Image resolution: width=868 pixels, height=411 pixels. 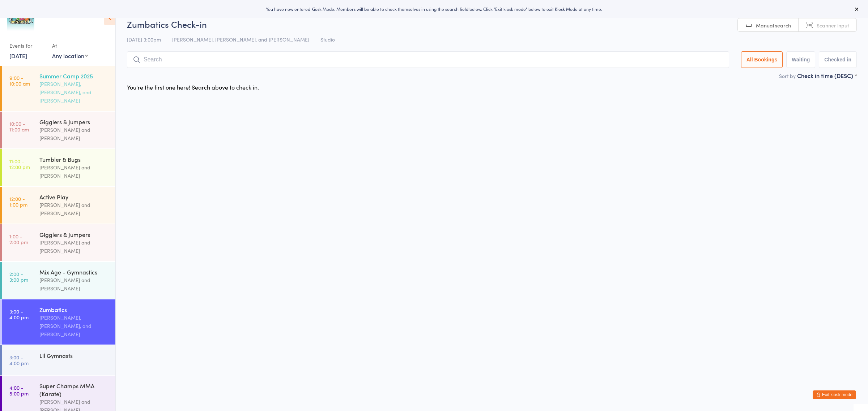 I want to click on div: Active Play, so click(x=74, y=197).